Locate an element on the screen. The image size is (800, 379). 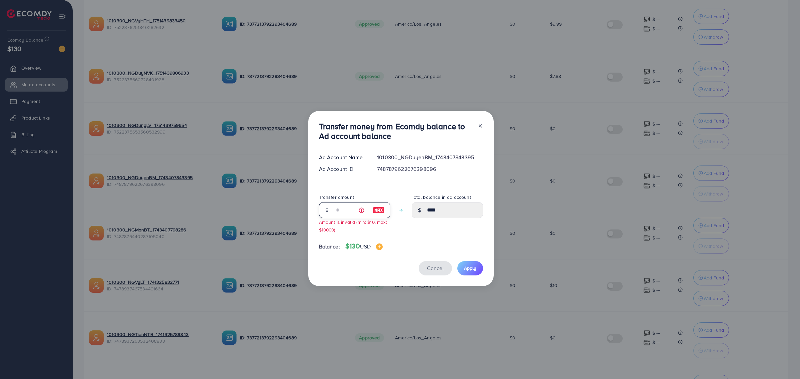
span: Balance: is located at coordinates (329, 247).